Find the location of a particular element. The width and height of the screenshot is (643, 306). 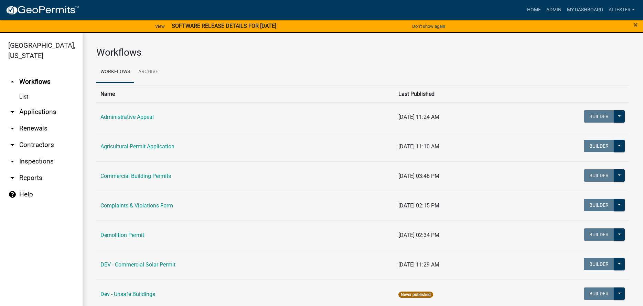

i: help is located at coordinates (12, 195).